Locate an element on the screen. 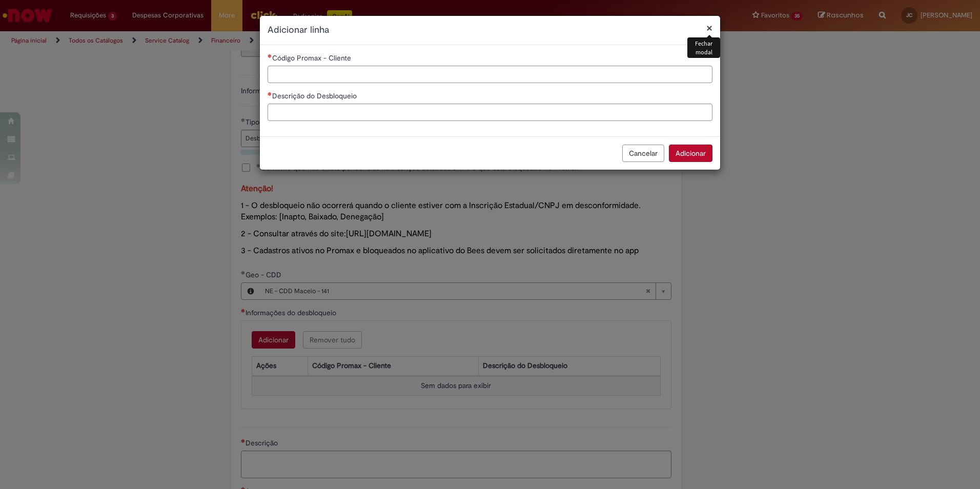  span: Código Promax - Cliente is located at coordinates (312, 58).